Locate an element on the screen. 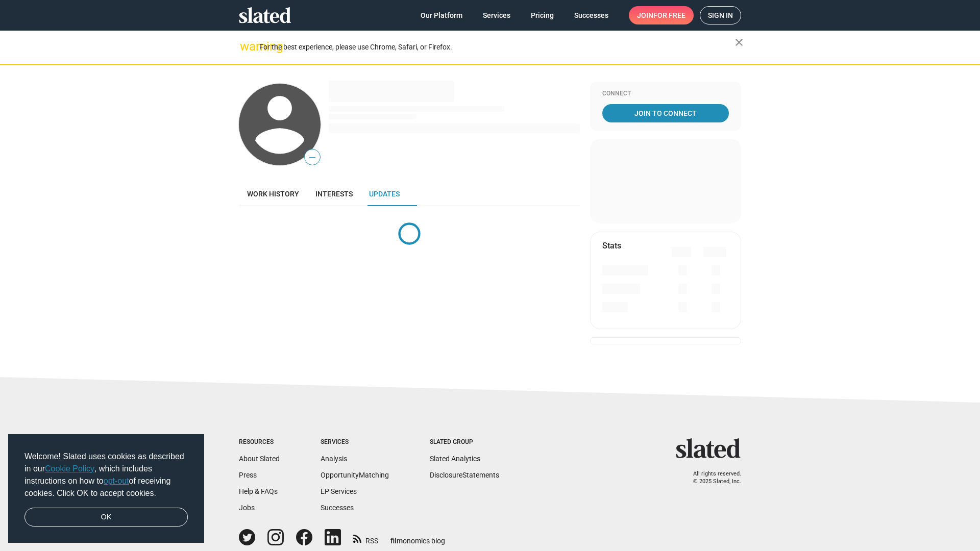 This screenshot has height=551, width=980. a: dismiss cookie message is located at coordinates (106, 517).